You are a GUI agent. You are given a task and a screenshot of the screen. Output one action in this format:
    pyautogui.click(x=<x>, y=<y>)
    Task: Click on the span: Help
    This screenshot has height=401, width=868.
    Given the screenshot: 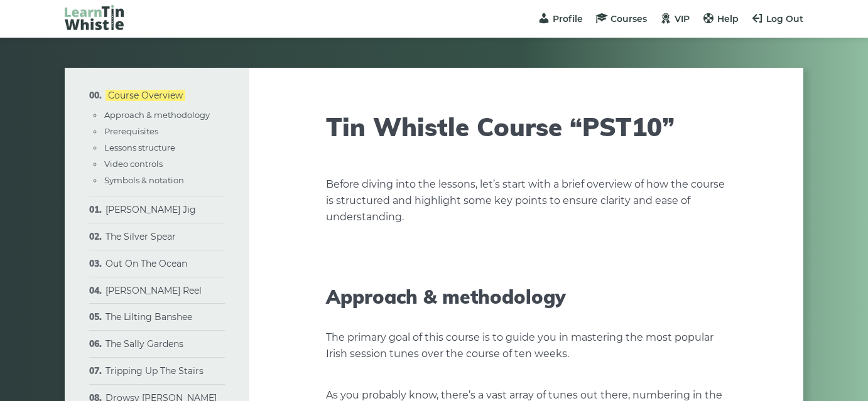 What is the action you would take?
    pyautogui.click(x=728, y=19)
    